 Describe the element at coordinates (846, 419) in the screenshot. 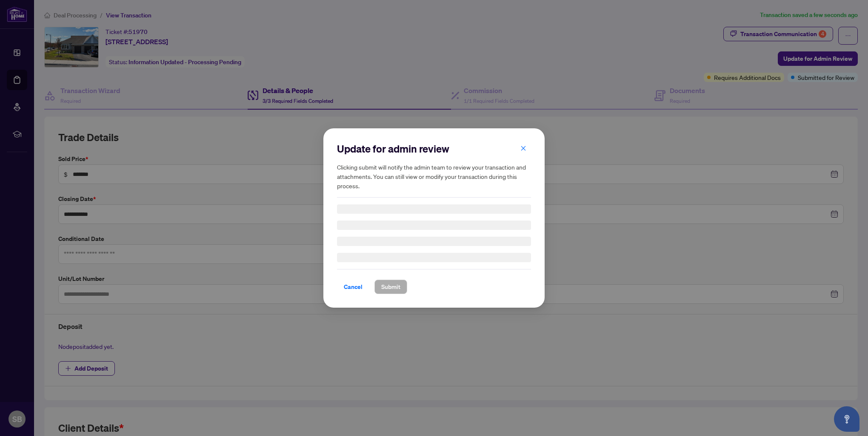

I see `button: Open asap` at that location.